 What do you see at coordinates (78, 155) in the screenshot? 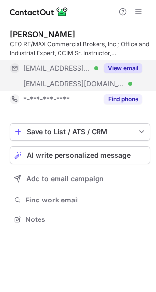
I see `span: AI write personalized message` at bounding box center [78, 155].